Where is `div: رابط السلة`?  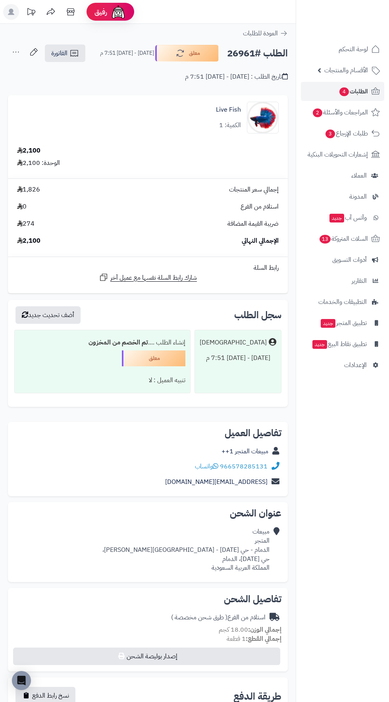
div: رابط السلة is located at coordinates (148, 268).